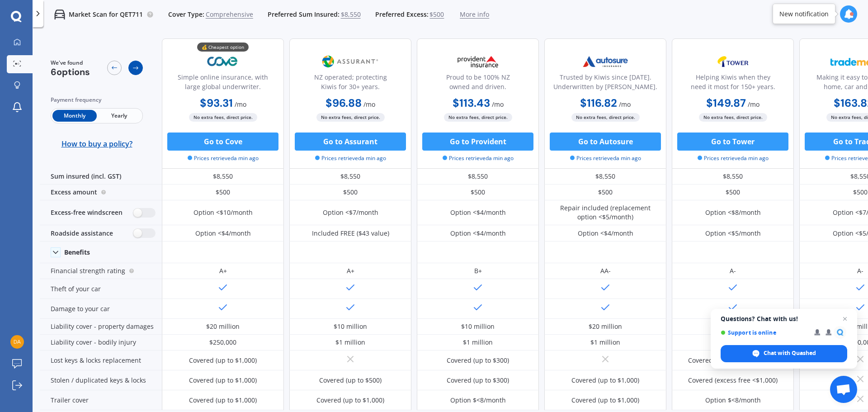 The height and width of the screenshot is (412, 868). Describe the element at coordinates (222, 47) in the screenshot. I see `div: 💰 Cheapest option` at that location.